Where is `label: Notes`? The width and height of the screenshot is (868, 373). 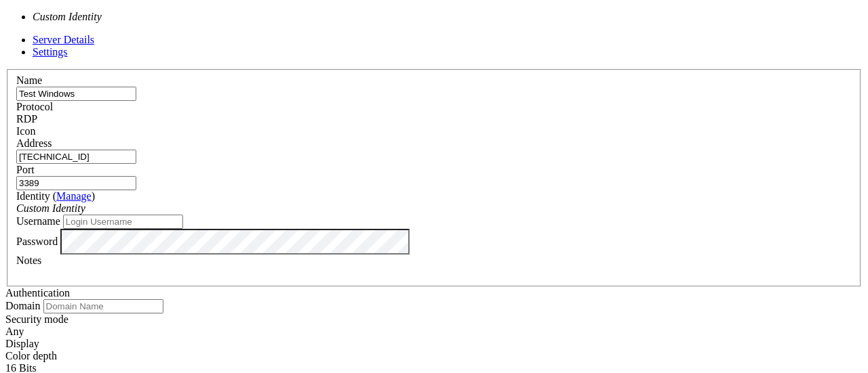
label: Notes is located at coordinates (28, 260).